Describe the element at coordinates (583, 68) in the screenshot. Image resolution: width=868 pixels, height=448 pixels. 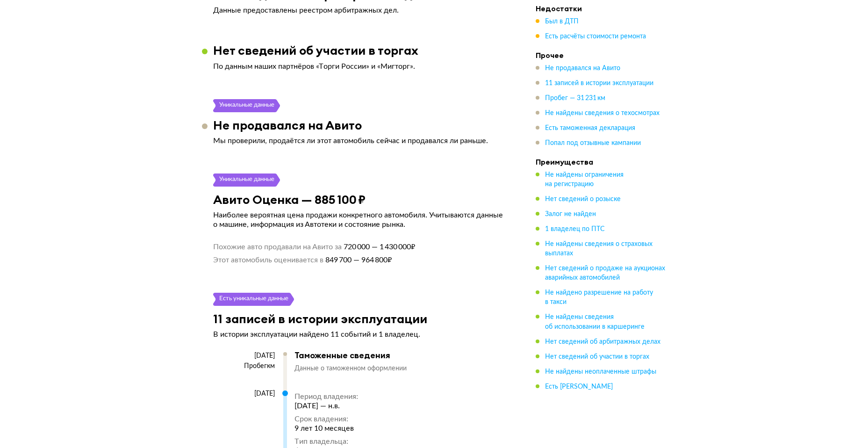
I see `span: Не продавался на Авито` at that location.